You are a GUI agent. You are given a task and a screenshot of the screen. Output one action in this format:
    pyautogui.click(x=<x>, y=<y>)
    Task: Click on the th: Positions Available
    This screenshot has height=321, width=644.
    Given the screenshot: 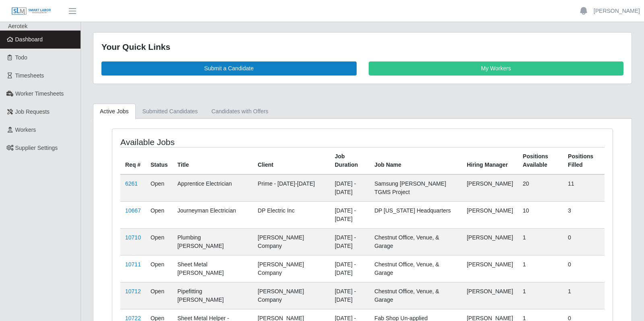 What is the action you would take?
    pyautogui.click(x=540, y=160)
    